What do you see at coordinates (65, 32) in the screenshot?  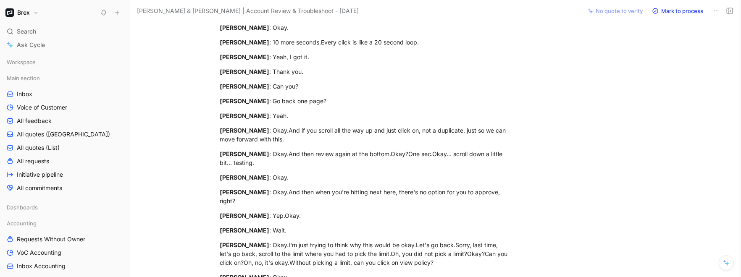 I see `div: Search` at bounding box center [65, 32].